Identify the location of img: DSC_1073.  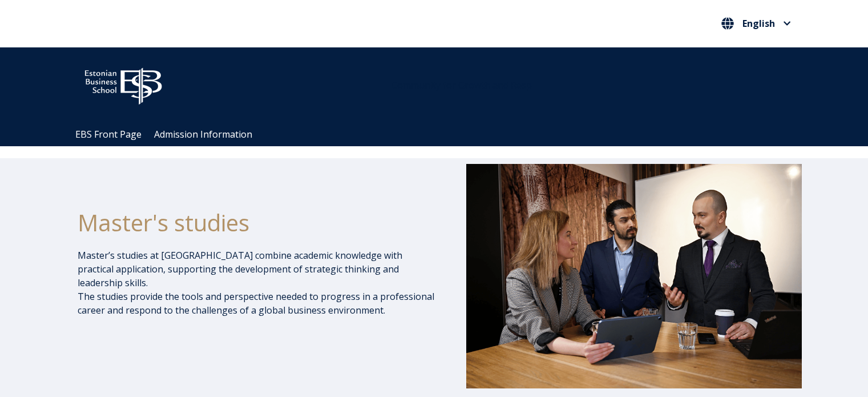
(635, 276).